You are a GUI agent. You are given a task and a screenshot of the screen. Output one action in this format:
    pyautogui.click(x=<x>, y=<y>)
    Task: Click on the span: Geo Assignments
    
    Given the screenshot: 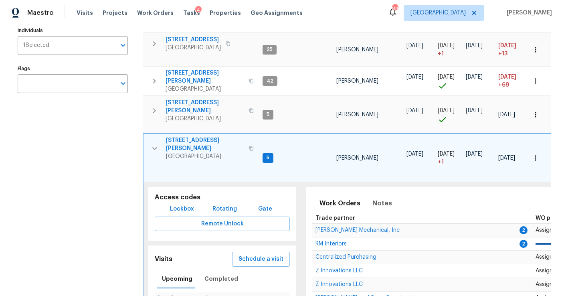 What is the action you would take?
    pyautogui.click(x=277, y=13)
    